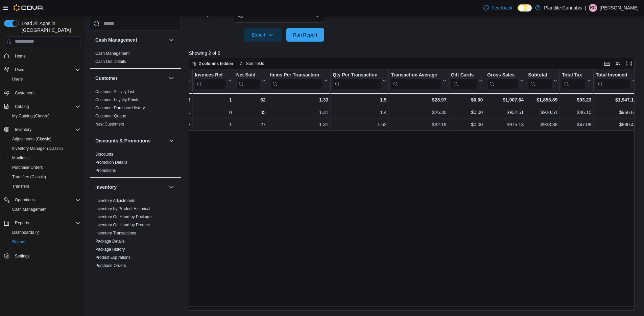 This screenshot has height=316, width=644. I want to click on span: 2 columns hidden, so click(216, 63).